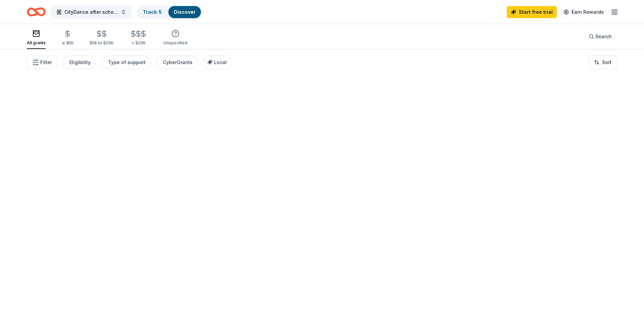 The width and height of the screenshot is (644, 317). I want to click on button: ≤ $5k, so click(67, 38).